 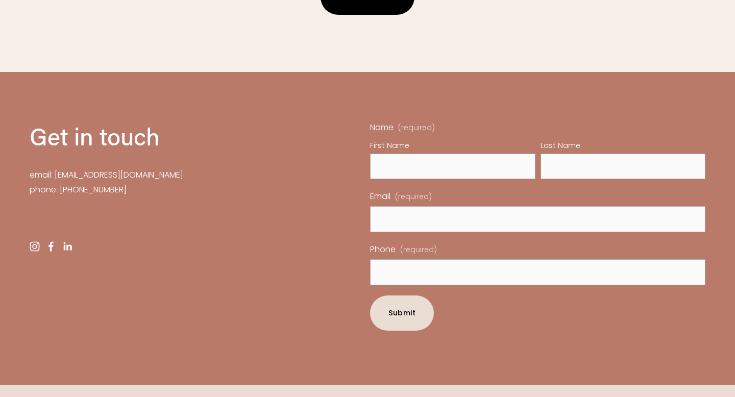 I want to click on a: LinkedIn, so click(x=67, y=246).